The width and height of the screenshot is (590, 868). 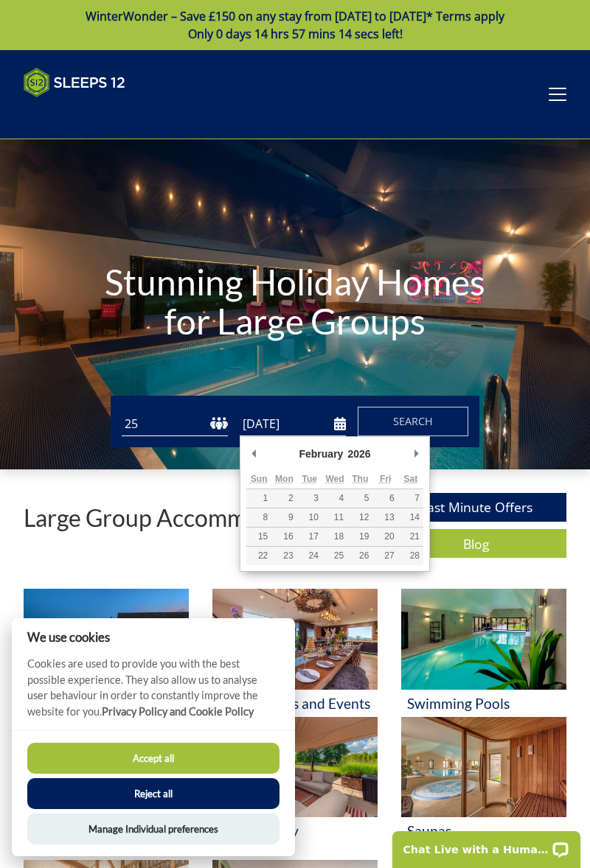 I want to click on p: Large Group Accommodation, so click(x=175, y=518).